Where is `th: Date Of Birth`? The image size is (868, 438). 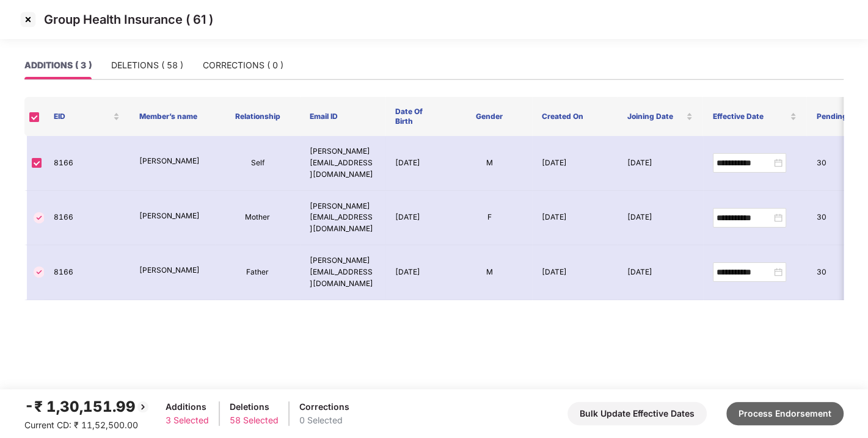
th: Date Of Birth is located at coordinates (416, 116).